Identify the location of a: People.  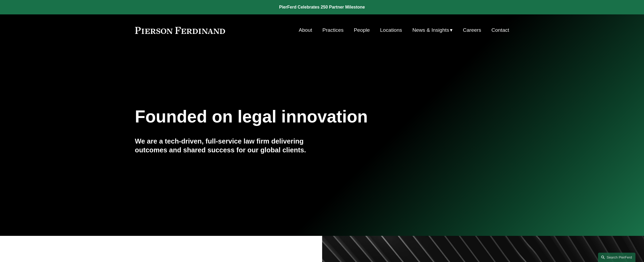
(362, 30).